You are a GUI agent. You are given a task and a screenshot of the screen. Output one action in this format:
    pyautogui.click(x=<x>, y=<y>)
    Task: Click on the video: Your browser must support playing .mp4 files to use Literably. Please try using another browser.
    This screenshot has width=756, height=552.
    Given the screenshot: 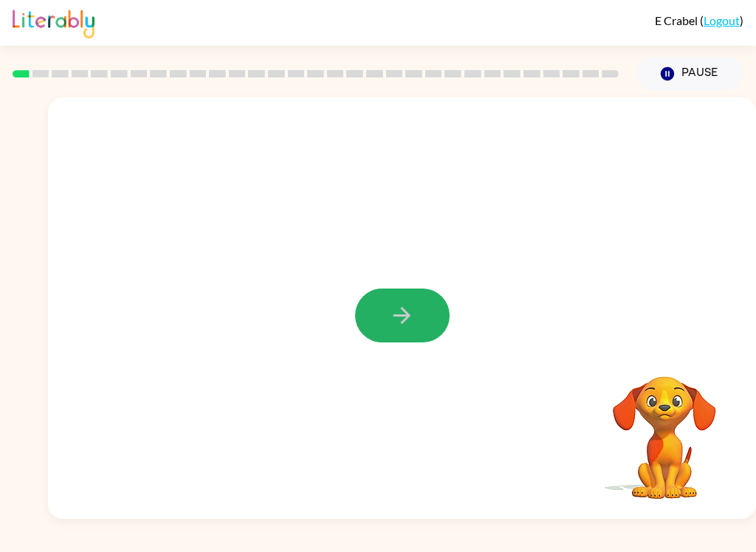 What is the action you would take?
    pyautogui.click(x=664, y=427)
    